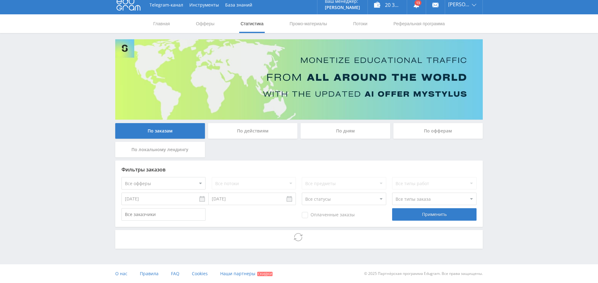  What do you see at coordinates (164, 214) in the screenshot?
I see `input: Все заказчики` at bounding box center [164, 214].